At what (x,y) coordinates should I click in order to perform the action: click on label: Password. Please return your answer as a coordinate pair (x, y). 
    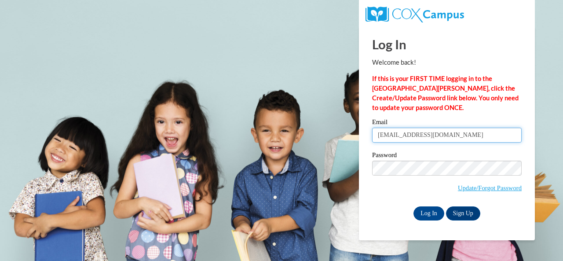
    Looking at the image, I should click on (447, 156).